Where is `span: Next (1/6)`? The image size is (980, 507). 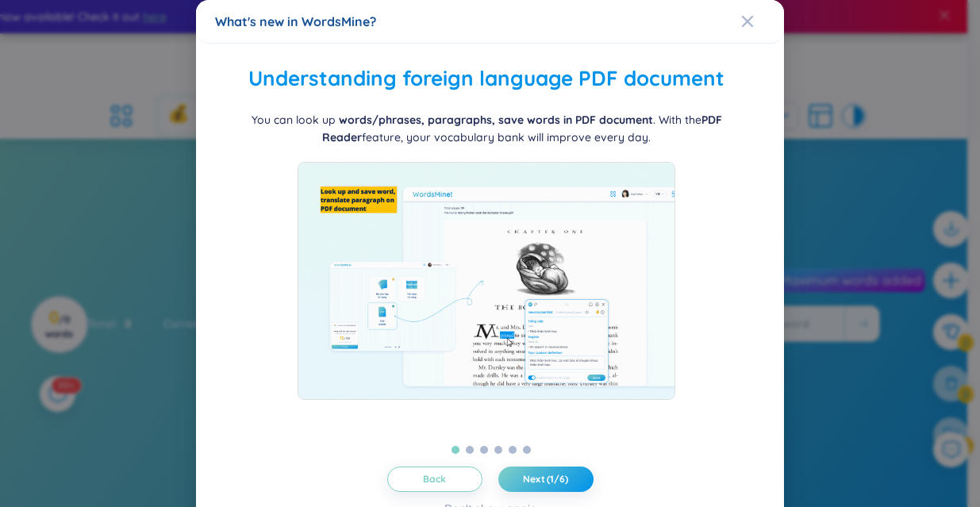
span: Next (1/6) is located at coordinates (545, 480).